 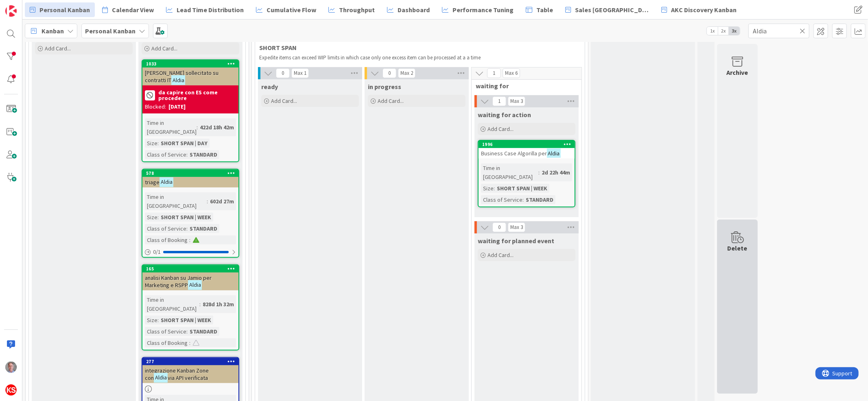 What do you see at coordinates (65, 10) in the screenshot?
I see `span: Personal Kanban` at bounding box center [65, 10].